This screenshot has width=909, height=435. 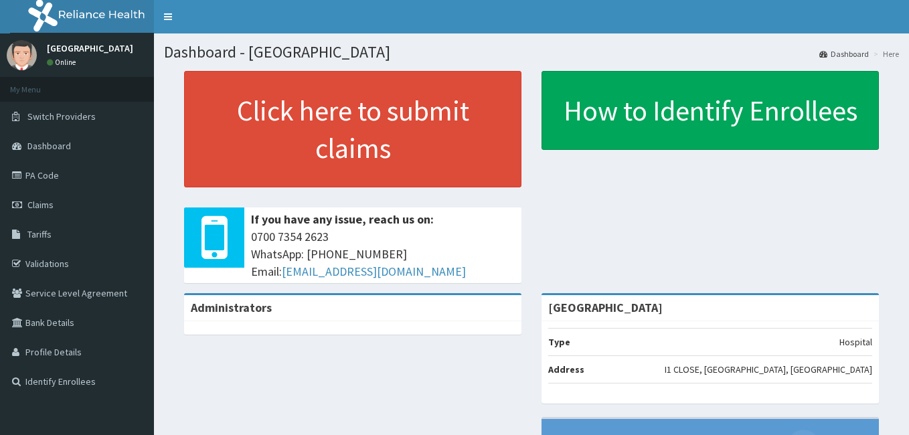 What do you see at coordinates (40, 205) in the screenshot?
I see `span: Claims` at bounding box center [40, 205].